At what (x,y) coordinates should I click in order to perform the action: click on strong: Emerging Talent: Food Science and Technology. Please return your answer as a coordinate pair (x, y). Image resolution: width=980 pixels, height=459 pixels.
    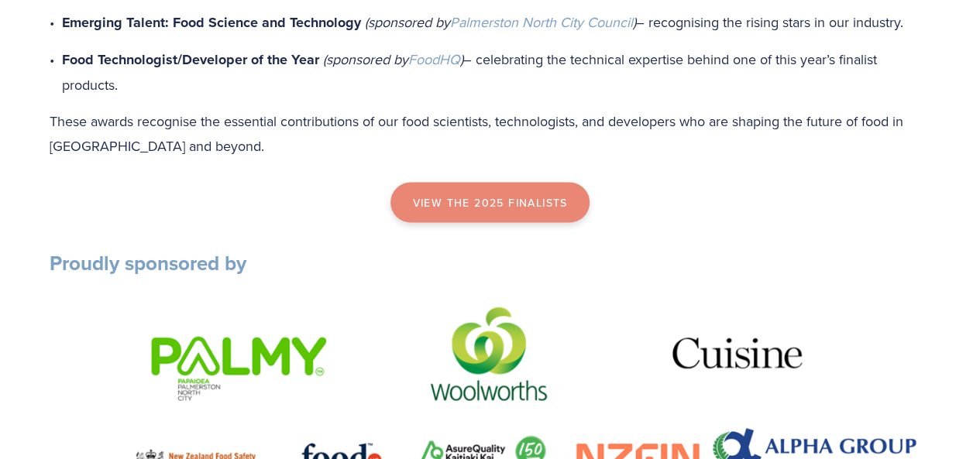
    Looking at the image, I should click on (211, 22).